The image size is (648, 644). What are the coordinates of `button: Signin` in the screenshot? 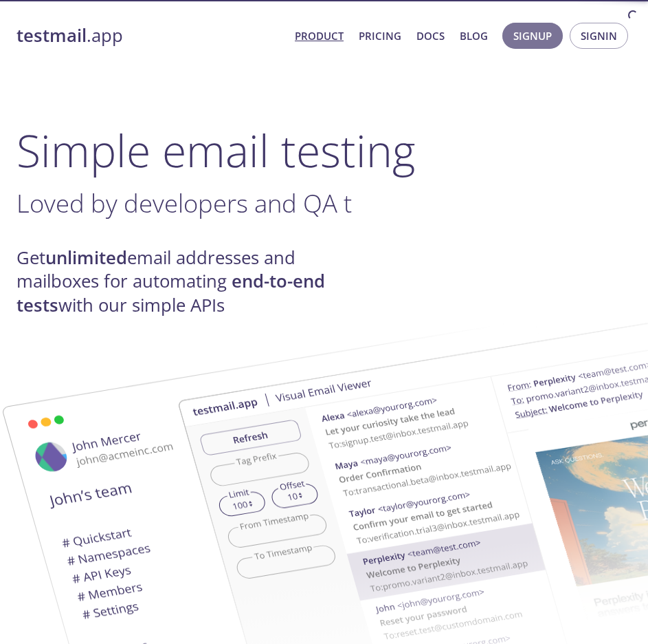 It's located at (599, 36).